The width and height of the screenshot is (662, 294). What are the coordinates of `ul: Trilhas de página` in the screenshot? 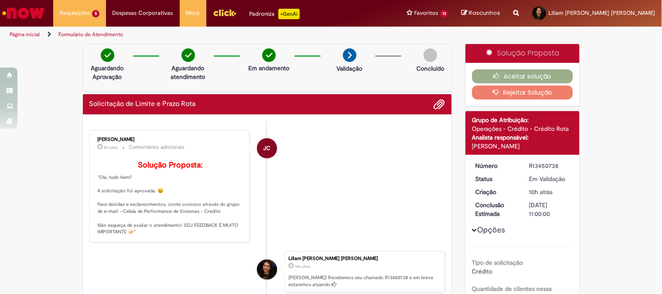 It's located at (220, 34).